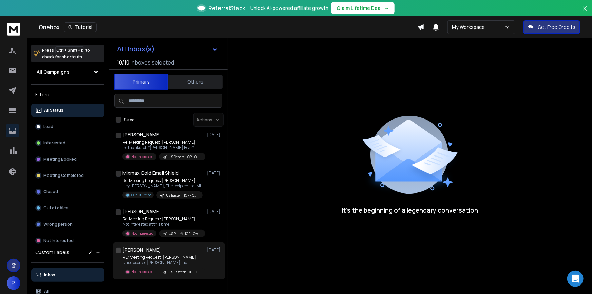 This screenshot has width=592, height=294. What do you see at coordinates (152, 62) in the screenshot?
I see `h3: Inboxes selected` at bounding box center [152, 62].